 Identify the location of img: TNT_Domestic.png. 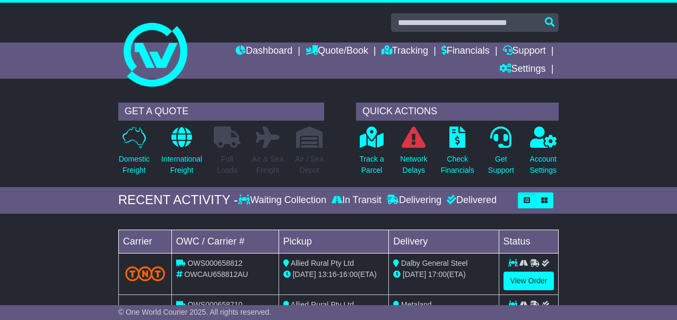
(145, 273).